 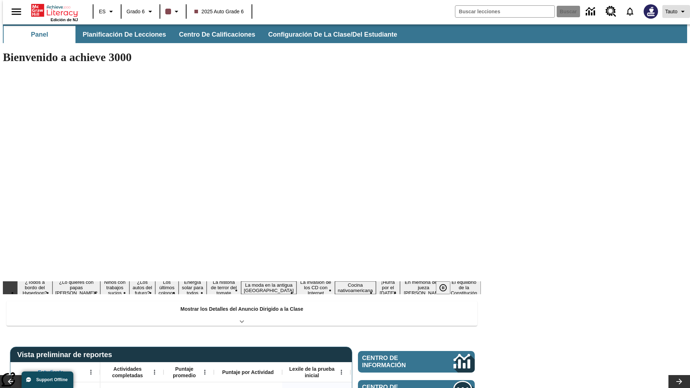 What do you see at coordinates (671, 11) in the screenshot?
I see `span: Tauto` at bounding box center [671, 11].